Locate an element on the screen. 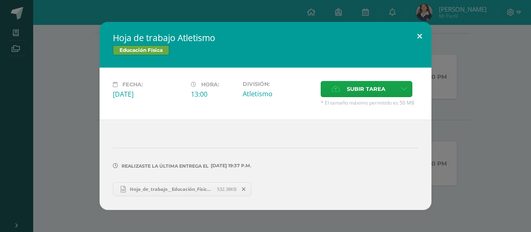 Image resolution: width=531 pixels, height=232 pixels. span: 532.38KB is located at coordinates (227, 189).